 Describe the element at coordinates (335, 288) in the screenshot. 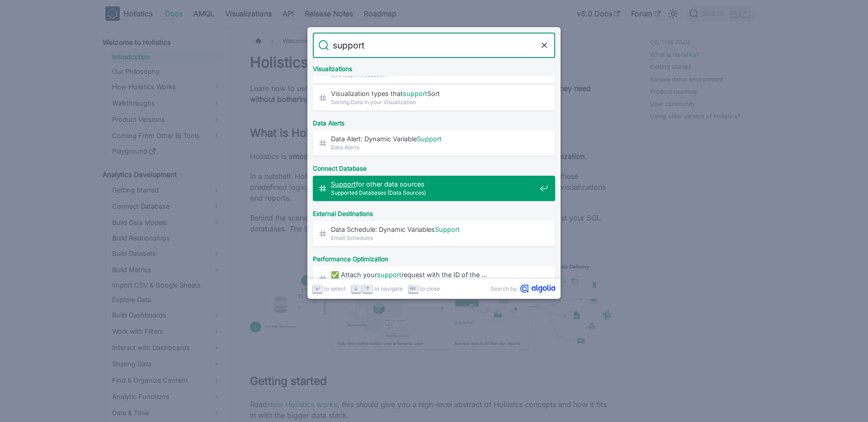

I see `span: to select` at that location.